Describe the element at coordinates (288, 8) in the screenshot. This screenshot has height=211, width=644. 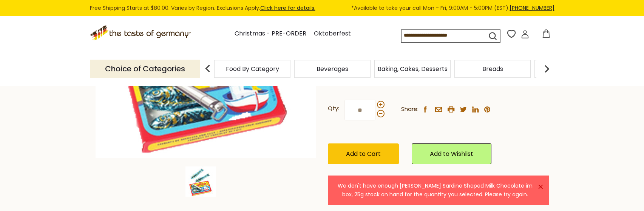
I see `a: Click here for details.` at that location.